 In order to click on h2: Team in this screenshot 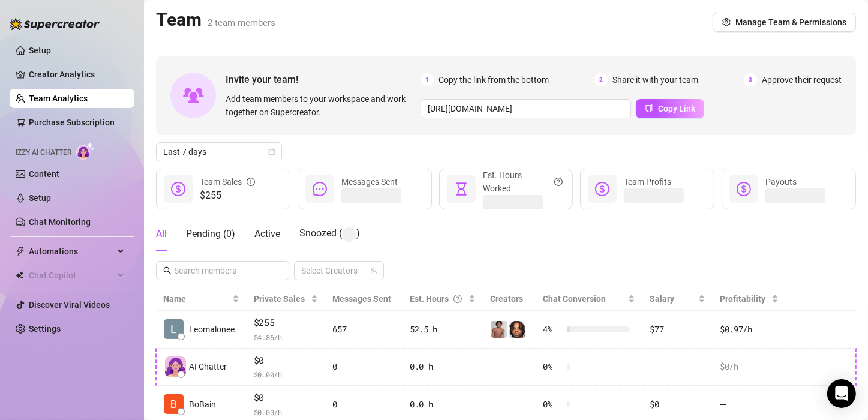, I will do `click(215, 20)`.